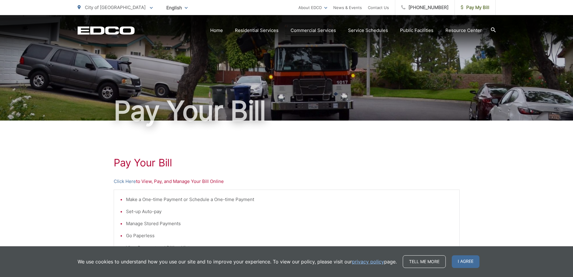 Image resolution: width=573 pixels, height=277 pixels. I want to click on li: Go Paperless, so click(290, 235).